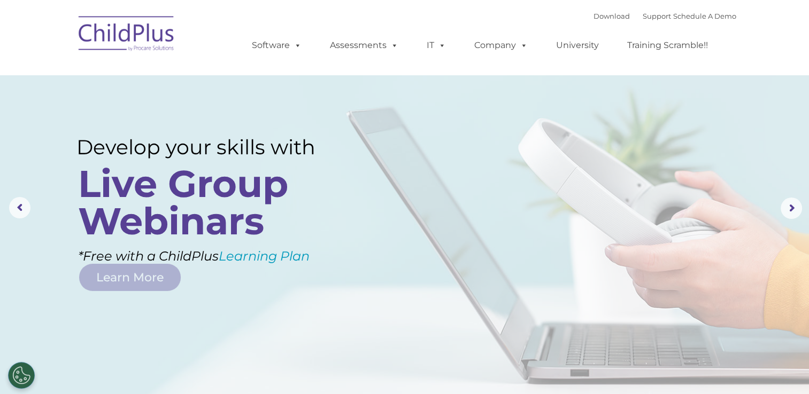 The height and width of the screenshot is (394, 809). Describe the element at coordinates (656, 16) in the screenshot. I see `a: Support` at that location.